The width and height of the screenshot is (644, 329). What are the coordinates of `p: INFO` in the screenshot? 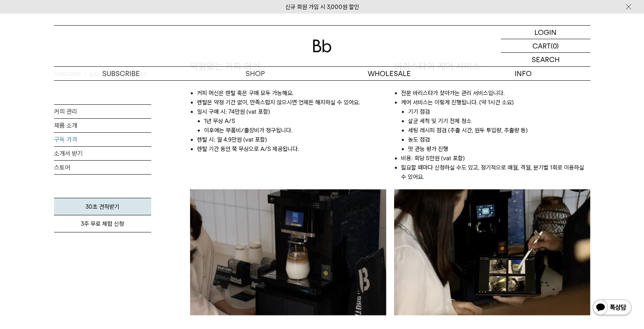 It's located at (523, 73).